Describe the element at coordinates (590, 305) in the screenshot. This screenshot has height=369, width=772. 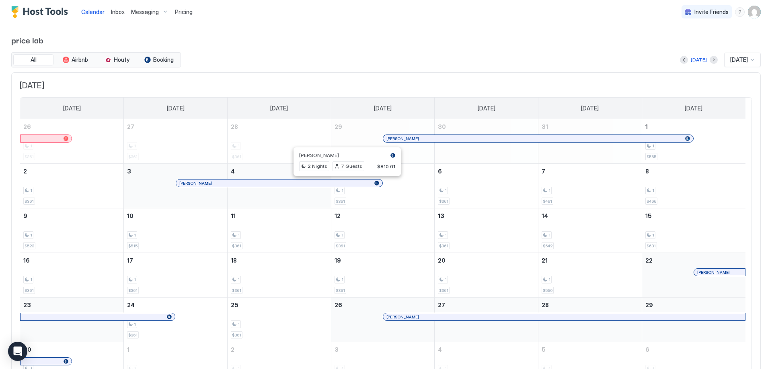
I see `a: November 28, 2025` at that location.